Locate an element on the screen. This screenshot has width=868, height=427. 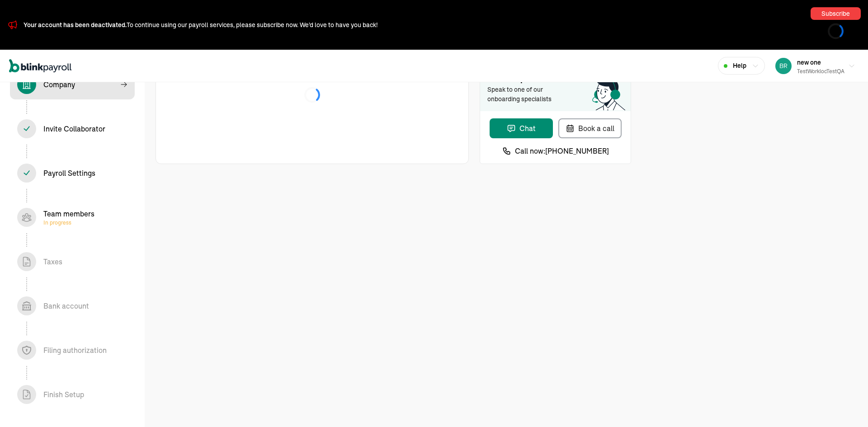
div: Chat is located at coordinates (521, 128).